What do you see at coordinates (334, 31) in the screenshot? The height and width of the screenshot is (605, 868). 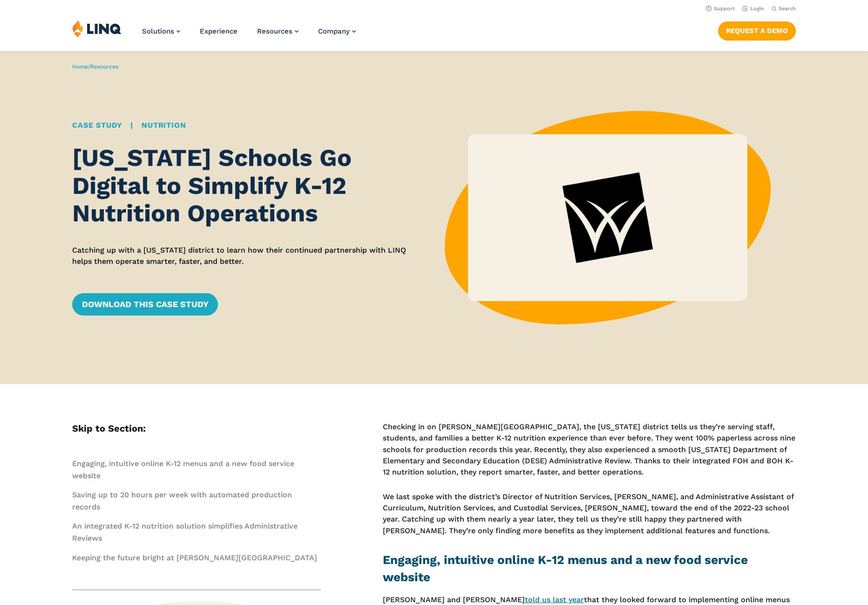 I see `span: Company` at bounding box center [334, 31].